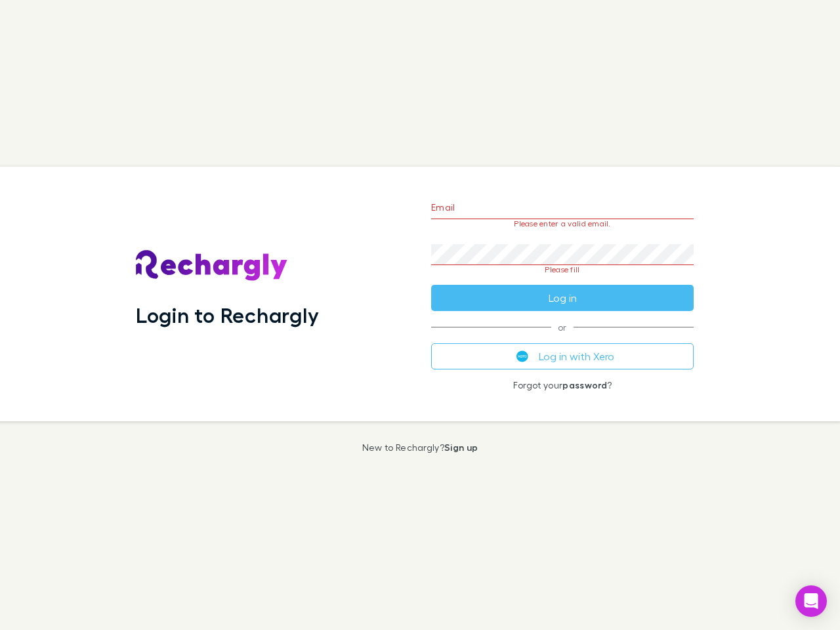  I want to click on img: Xero's logo, so click(522, 357).